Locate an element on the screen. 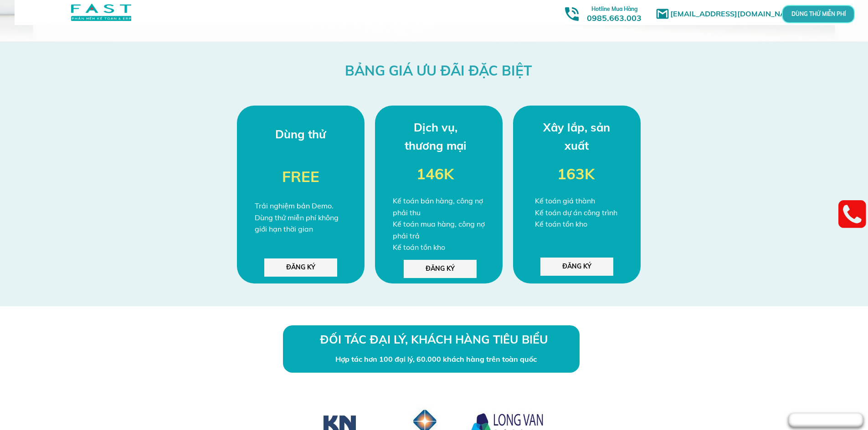 The image size is (868, 430). h3: FREE is located at coordinates (316, 177).